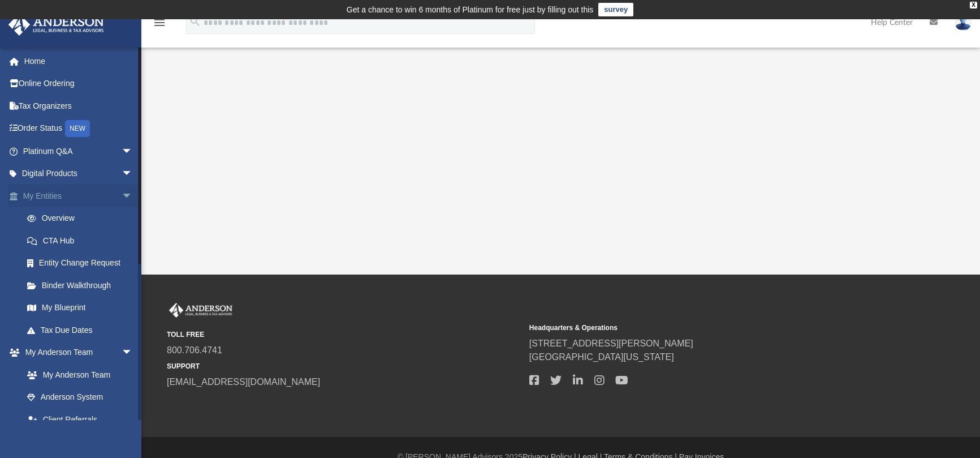  I want to click on a: My Blueprint, so click(80, 308).